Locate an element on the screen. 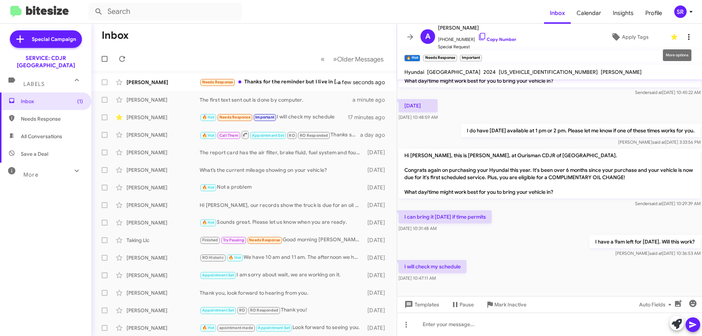  div: The first text sent out is done by computer. is located at coordinates (276, 100).